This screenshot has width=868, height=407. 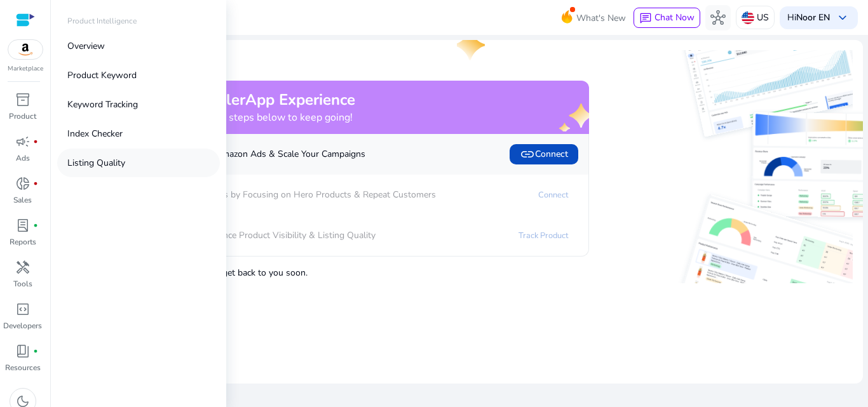 What do you see at coordinates (275, 194) in the screenshot?
I see `p: Boost Sales by Focusing on Hero Products & Repeat Customers` at bounding box center [275, 194].